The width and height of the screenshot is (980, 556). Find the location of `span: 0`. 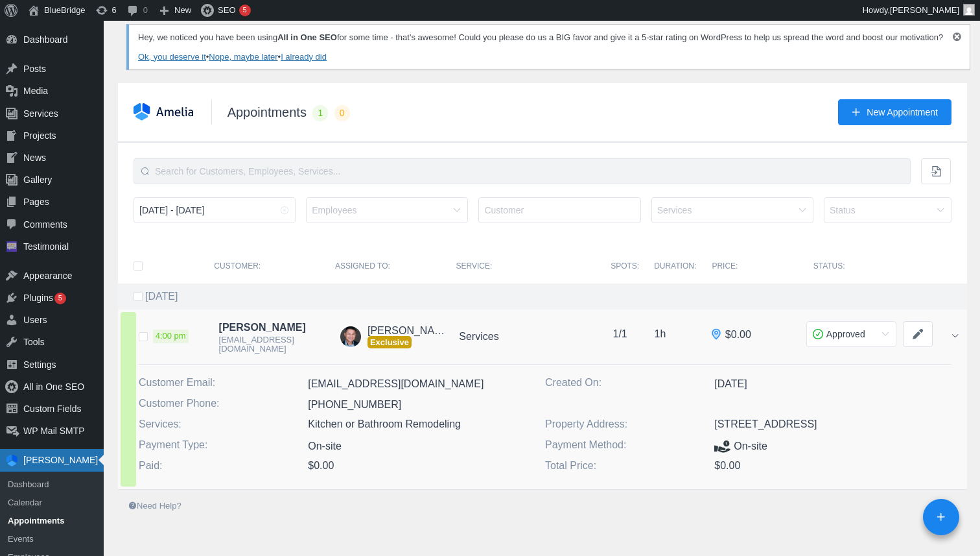

span: 0 is located at coordinates (343, 113).